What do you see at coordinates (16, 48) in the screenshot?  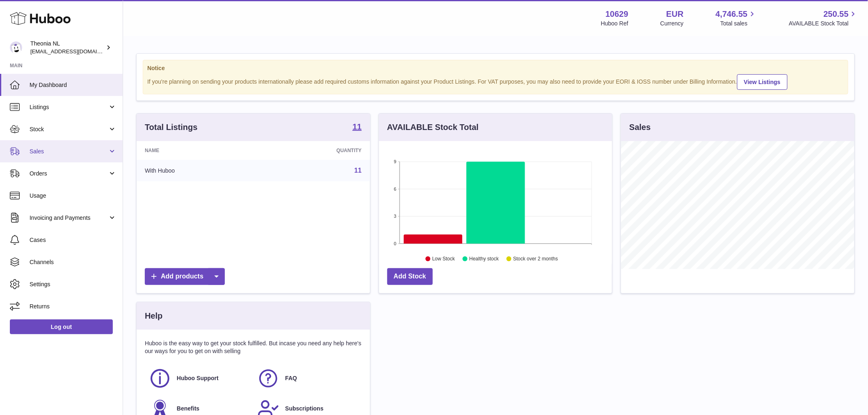 I see `img: info@wholesomegoods.eu` at bounding box center [16, 48].